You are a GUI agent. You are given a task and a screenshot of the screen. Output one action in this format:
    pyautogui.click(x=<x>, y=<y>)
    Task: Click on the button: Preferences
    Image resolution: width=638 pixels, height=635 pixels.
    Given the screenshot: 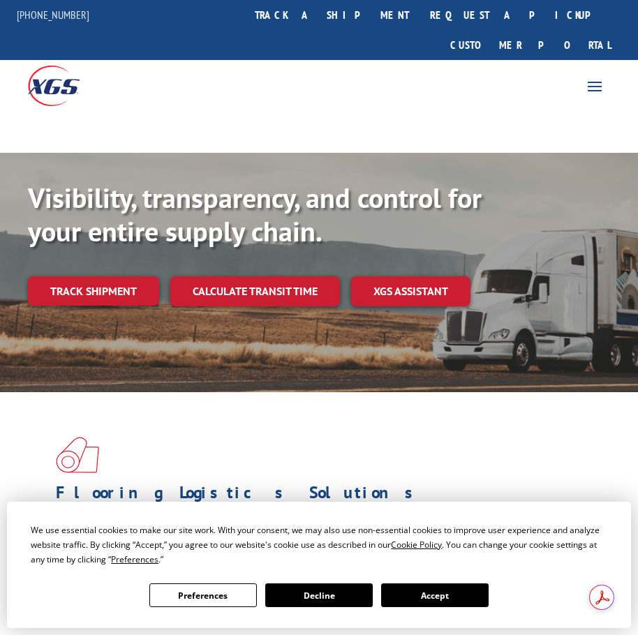 What is the action you would take?
    pyautogui.click(x=203, y=595)
    